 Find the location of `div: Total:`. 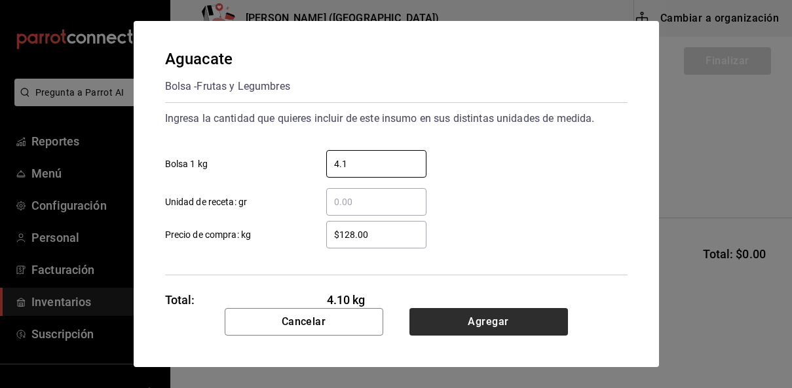

div: Total: is located at coordinates (180, 300).